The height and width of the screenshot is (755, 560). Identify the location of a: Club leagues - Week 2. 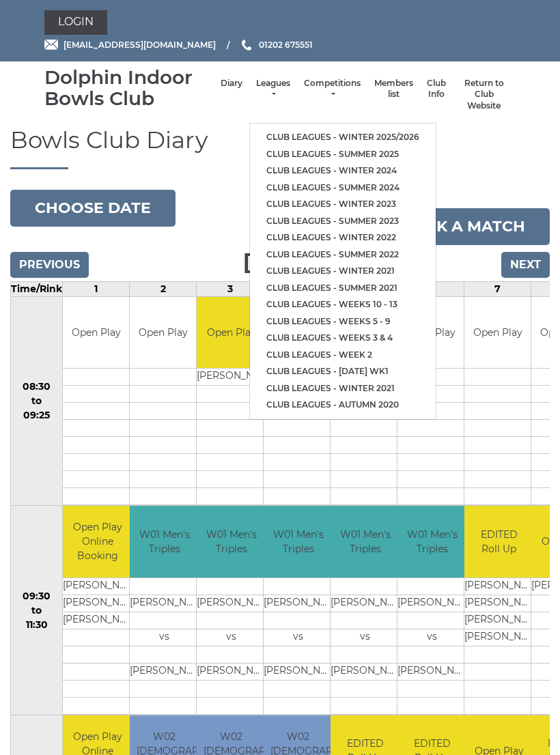
(343, 355).